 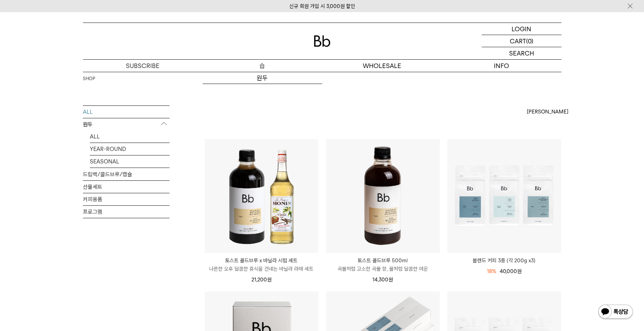 I want to click on img: 블렌드 커피 3종 (각 200g x3), so click(x=504, y=196).